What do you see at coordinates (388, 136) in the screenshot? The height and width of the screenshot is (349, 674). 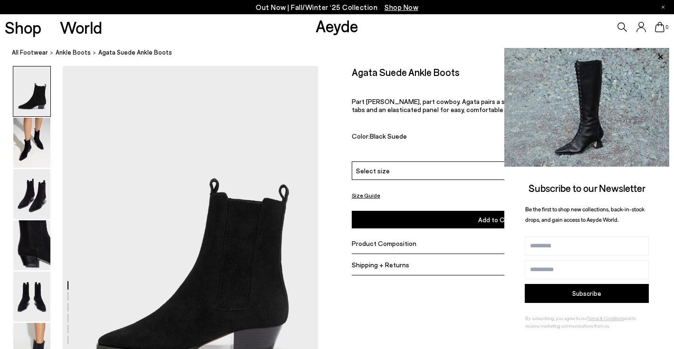 I see `span: Black Suede` at bounding box center [388, 136].